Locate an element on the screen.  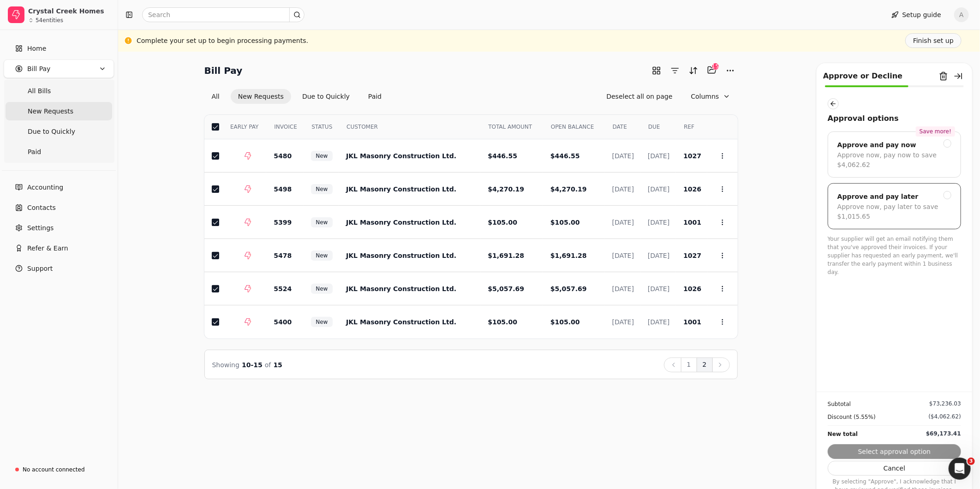
a: Due to Quickly is located at coordinates (59, 131).